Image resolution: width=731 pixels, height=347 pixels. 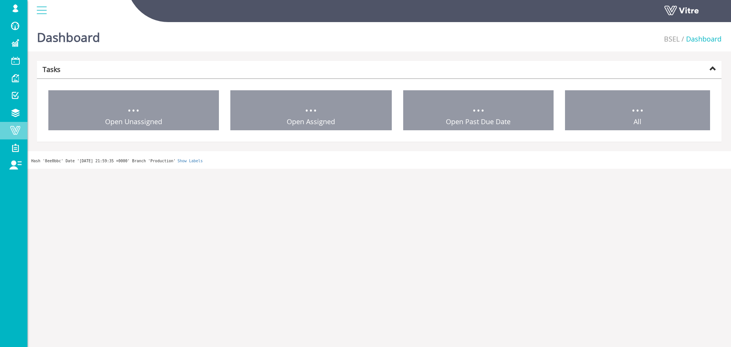 What do you see at coordinates (190, 161) in the screenshot?
I see `a: Show Labels` at bounding box center [190, 161].